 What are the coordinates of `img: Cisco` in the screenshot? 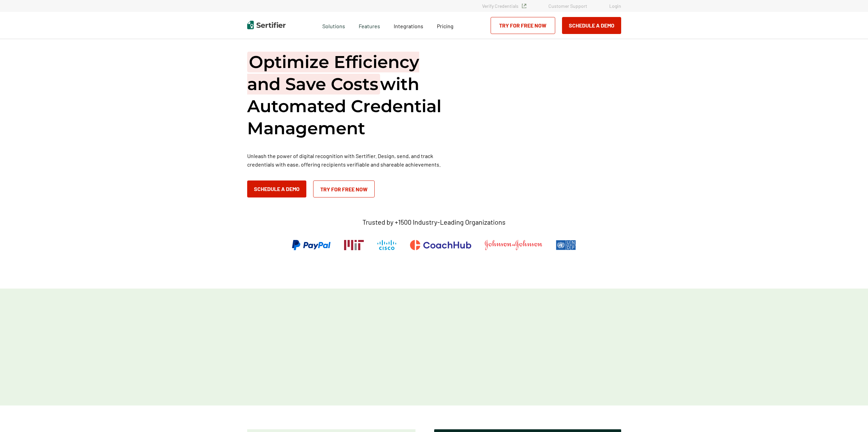 It's located at (387, 245).